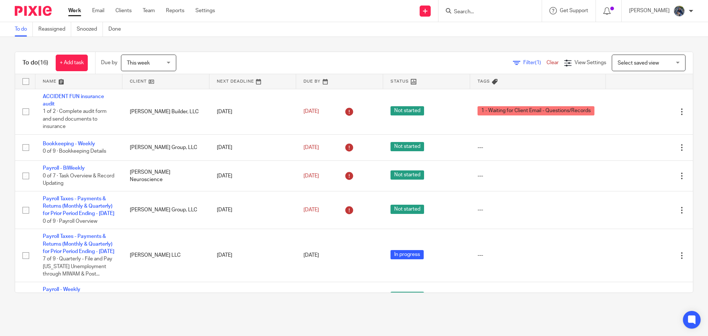 This screenshot has width=708, height=336. What do you see at coordinates (70, 221) in the screenshot?
I see `span: 0 of 9 · Payroll Overview` at bounding box center [70, 221].